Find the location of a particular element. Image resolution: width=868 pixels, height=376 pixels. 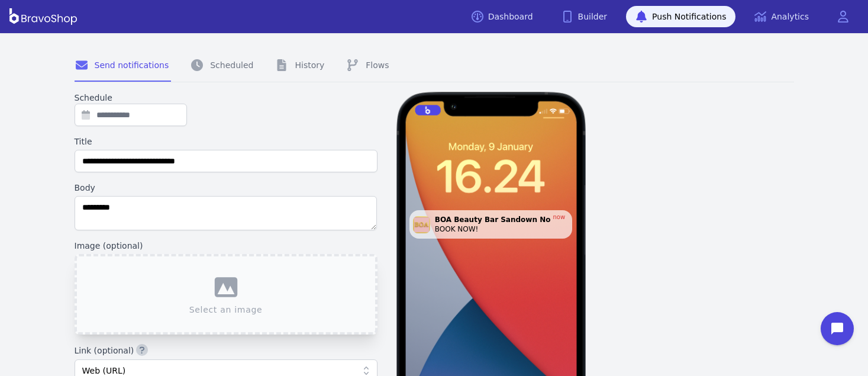

label: Image (optional) is located at coordinates (226, 246).